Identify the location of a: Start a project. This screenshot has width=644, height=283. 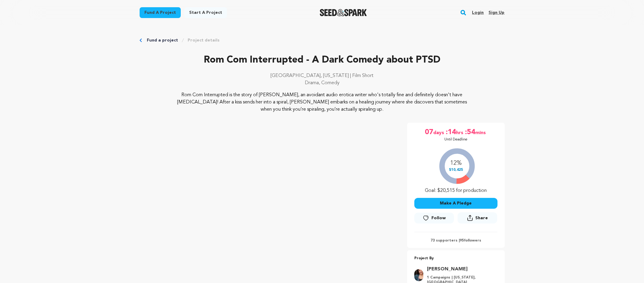
(205, 13).